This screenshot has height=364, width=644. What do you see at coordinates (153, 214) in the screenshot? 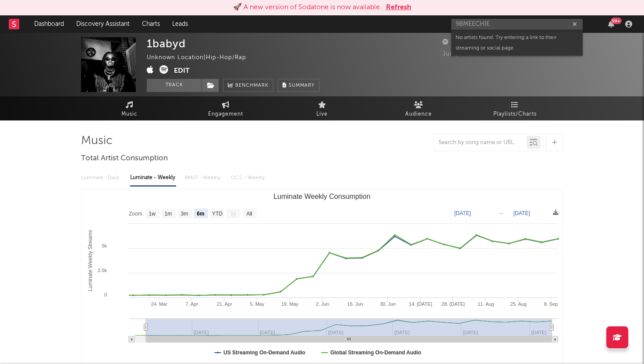
I see `text: 1w` at bounding box center [153, 214].